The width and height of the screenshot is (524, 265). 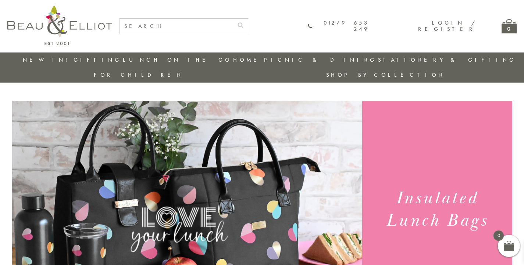 I want to click on span: 0, so click(x=498, y=236).